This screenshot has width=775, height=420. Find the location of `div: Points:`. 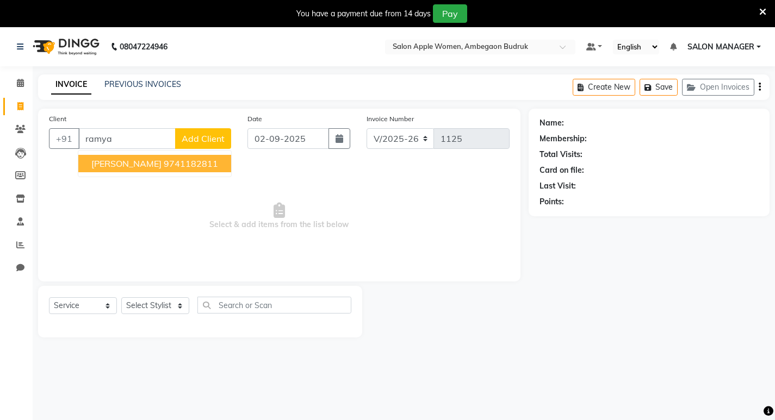

div: Points: is located at coordinates (551, 202).